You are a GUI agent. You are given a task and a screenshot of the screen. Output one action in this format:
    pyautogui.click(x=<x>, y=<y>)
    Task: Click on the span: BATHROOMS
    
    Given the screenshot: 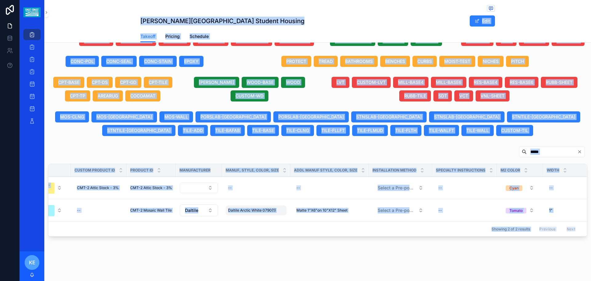 What is the action you would take?
    pyautogui.click(x=359, y=61)
    